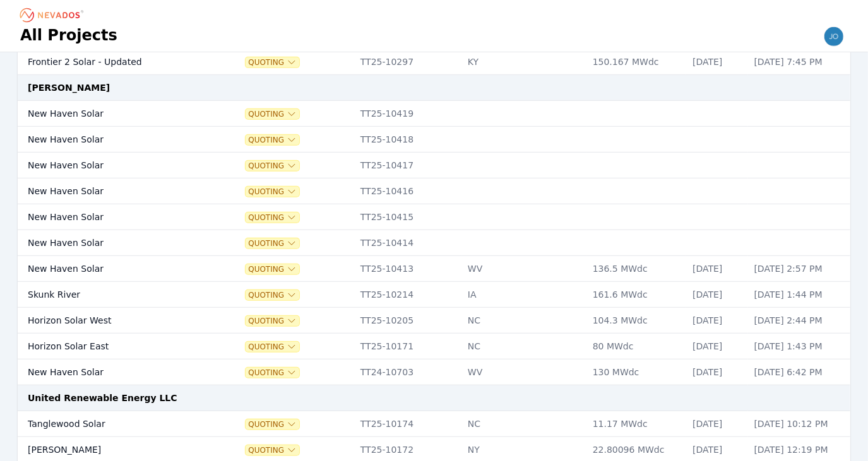  Describe the element at coordinates (636, 269) in the screenshot. I see `td: 136.5 MWdc` at that location.